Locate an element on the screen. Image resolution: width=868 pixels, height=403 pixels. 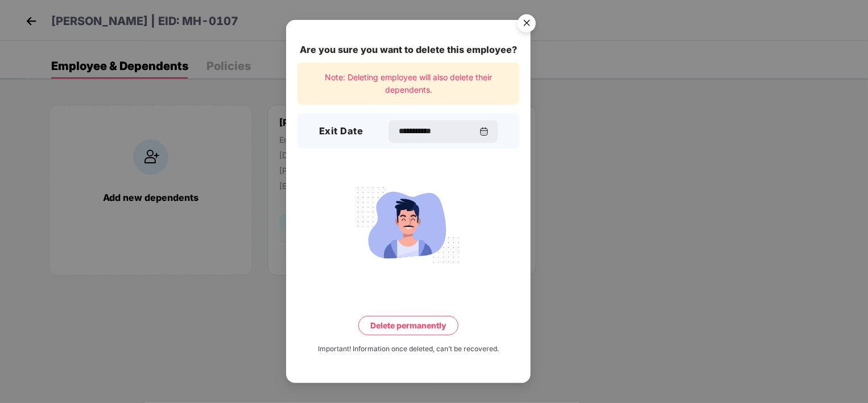
button: Delete permanently is located at coordinates (408, 326).